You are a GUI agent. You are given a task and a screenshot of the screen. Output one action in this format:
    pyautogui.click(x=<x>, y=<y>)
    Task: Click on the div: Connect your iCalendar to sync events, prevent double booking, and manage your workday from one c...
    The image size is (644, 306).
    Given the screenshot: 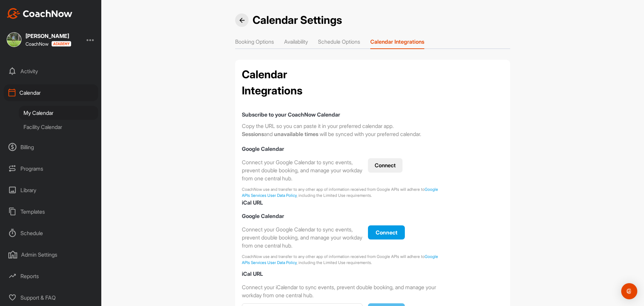 What is the action you would take?
    pyautogui.click(x=343, y=291)
    